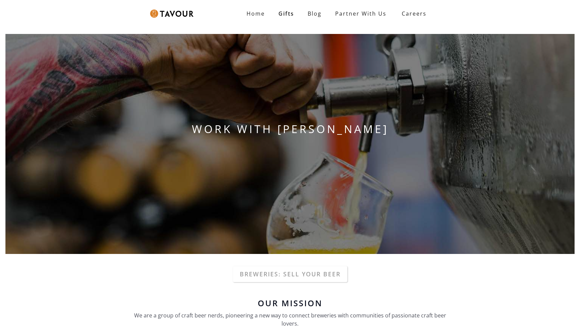 This screenshot has width=580, height=330. What do you see at coordinates (315, 14) in the screenshot?
I see `a: Blog` at bounding box center [315, 14].